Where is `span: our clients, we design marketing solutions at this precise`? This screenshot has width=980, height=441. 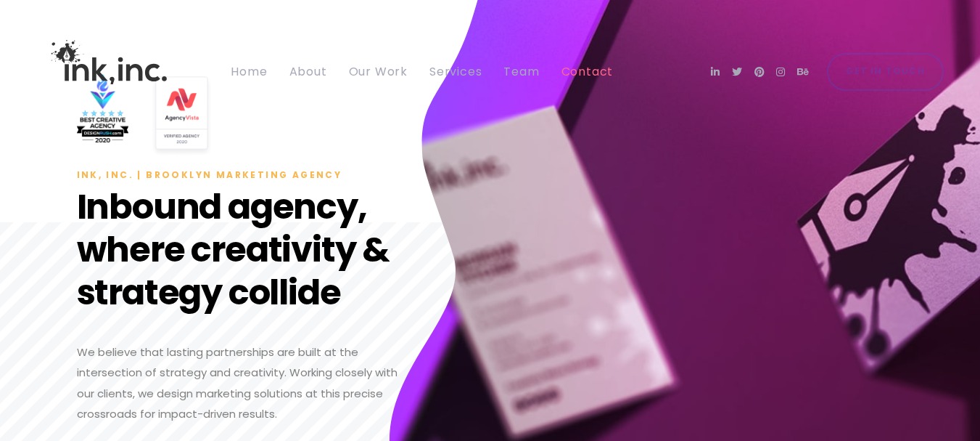 span: our clients, we design marketing solutions at this precise is located at coordinates (230, 393).